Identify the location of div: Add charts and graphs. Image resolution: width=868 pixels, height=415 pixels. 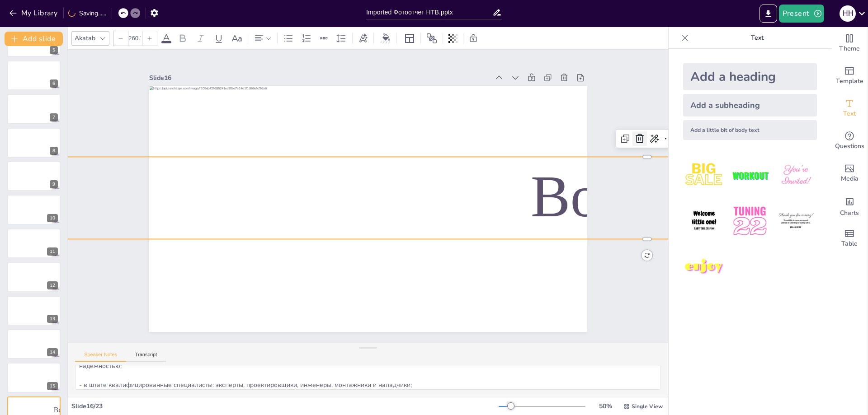
(850, 206).